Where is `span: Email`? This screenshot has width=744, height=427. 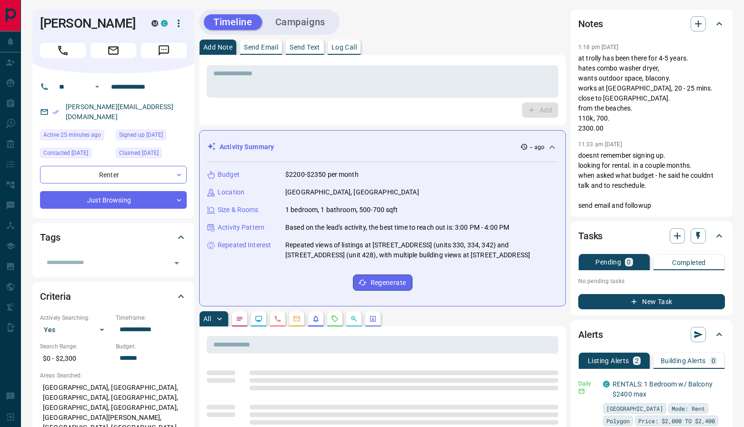
span: Email is located at coordinates (113, 50).